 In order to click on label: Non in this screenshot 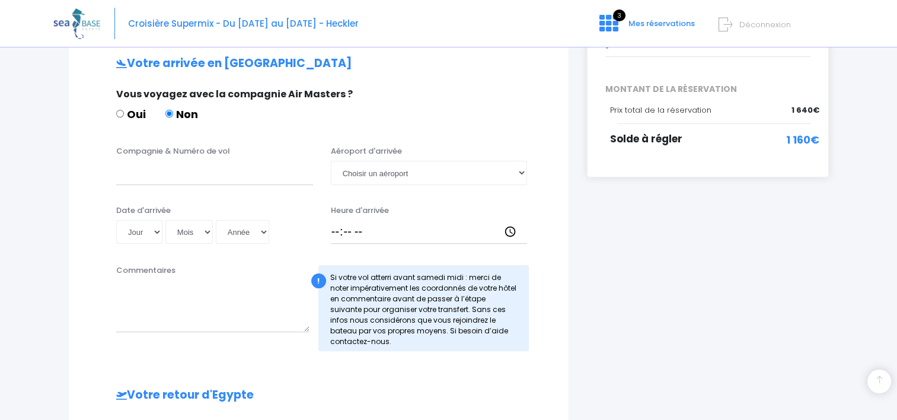, I will do `click(181, 114)`.